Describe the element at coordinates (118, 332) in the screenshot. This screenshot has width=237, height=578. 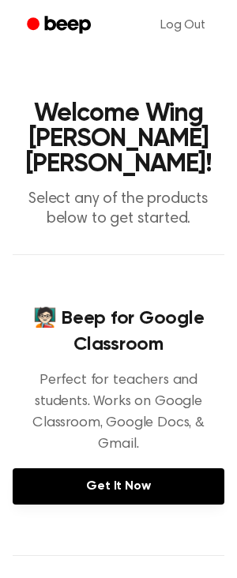
I see `h4: 🧑🏻‍🏫 Beep for Google Classroom` at that location.